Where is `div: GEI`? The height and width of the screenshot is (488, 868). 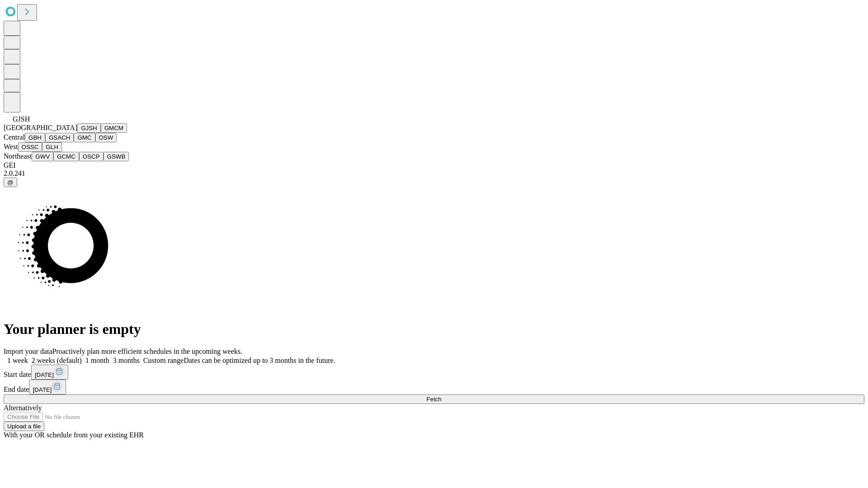
div: GEI is located at coordinates (434, 166).